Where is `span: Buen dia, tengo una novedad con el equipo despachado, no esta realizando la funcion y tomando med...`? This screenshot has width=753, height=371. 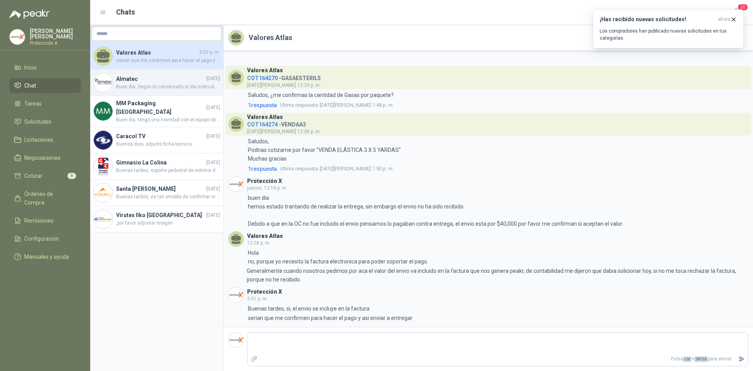
span: Buen dia, tengo una novedad con el equipo despachado, no esta realizando la funcion y tomando med... is located at coordinates (168, 120).